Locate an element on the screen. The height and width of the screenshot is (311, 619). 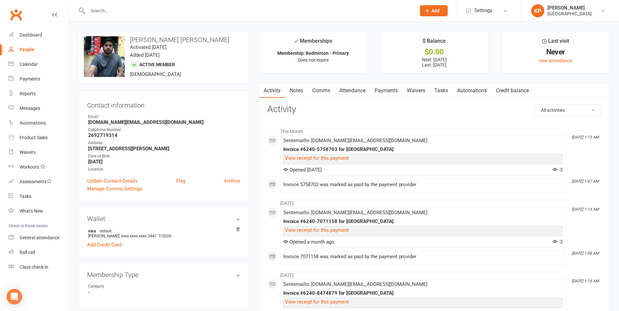
div: Waivers is located at coordinates (27, 152).